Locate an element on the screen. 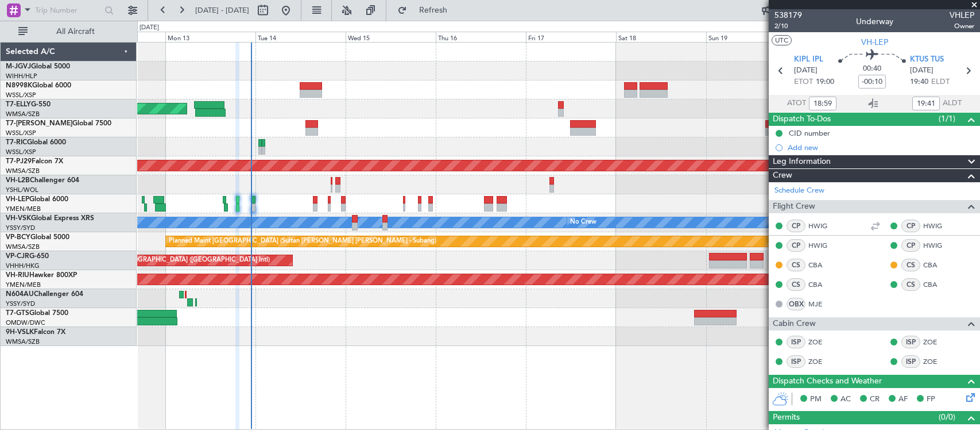 The height and width of the screenshot is (430, 980). span: N604AU is located at coordinates (20, 294).